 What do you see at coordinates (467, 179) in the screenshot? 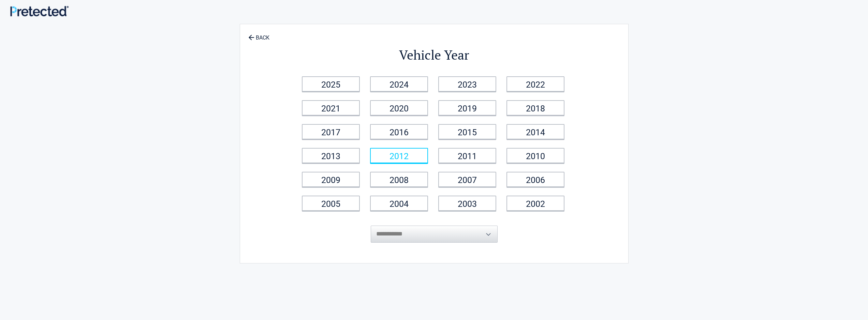
I see `a: 2007` at bounding box center [467, 179].